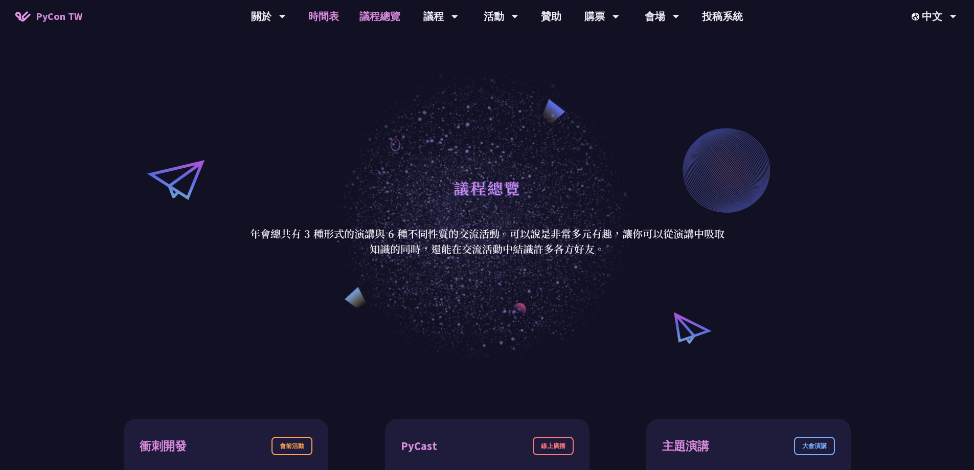  What do you see at coordinates (23, 16) in the screenshot?
I see `img: Home icon of PyCon TW 2025` at bounding box center [23, 16].